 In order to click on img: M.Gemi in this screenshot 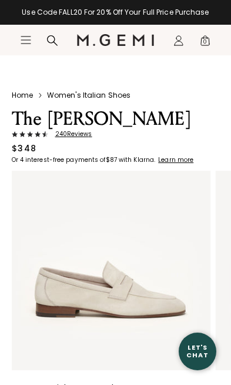, I will do `click(115, 40)`.